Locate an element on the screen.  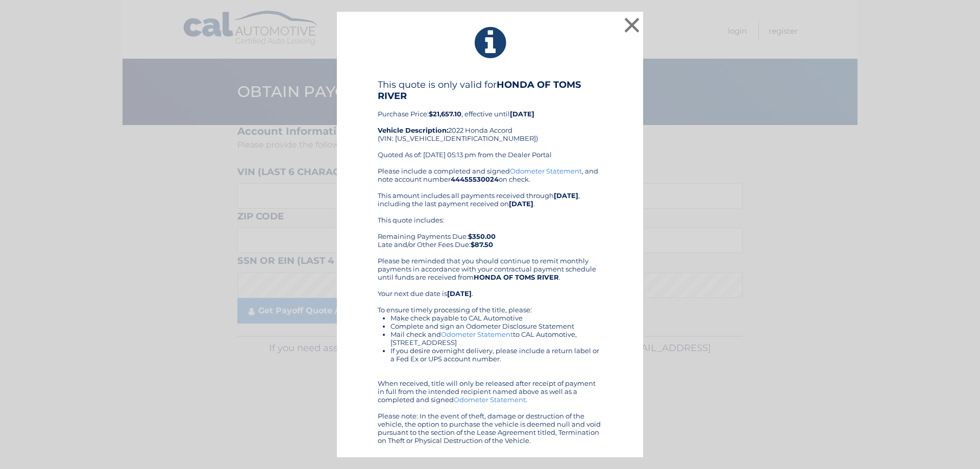
b: $350.00 is located at coordinates (482, 236).